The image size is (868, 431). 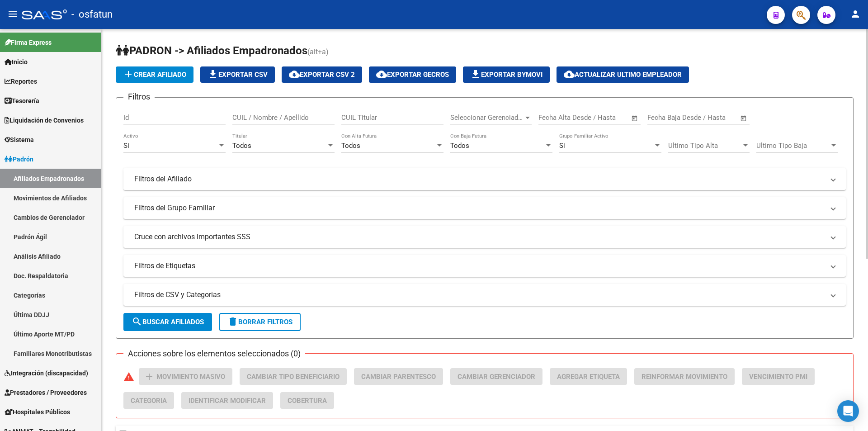 What do you see at coordinates (44, 120) in the screenshot?
I see `span: Liquidación de Convenios` at bounding box center [44, 120].